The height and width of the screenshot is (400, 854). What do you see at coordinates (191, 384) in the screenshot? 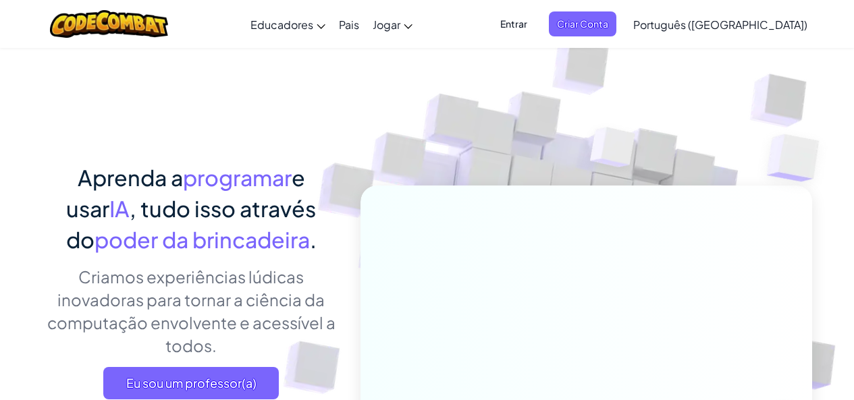
I see `a: Eu sou um professor(a)` at bounding box center [191, 384].